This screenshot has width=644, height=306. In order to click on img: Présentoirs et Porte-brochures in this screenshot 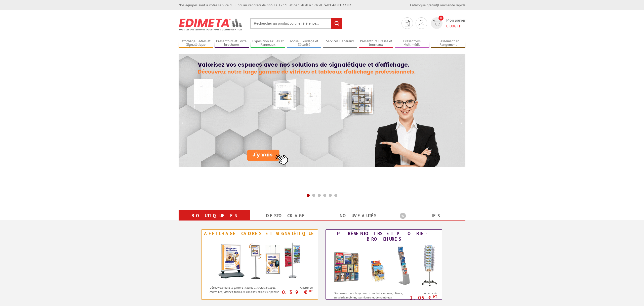, I will do `click(384, 266)`.